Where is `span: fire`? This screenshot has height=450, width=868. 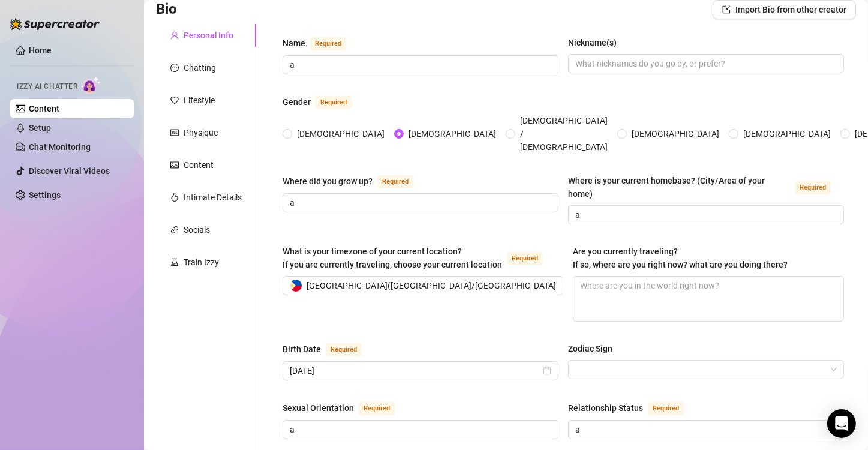 span: fire is located at coordinates (175, 197).